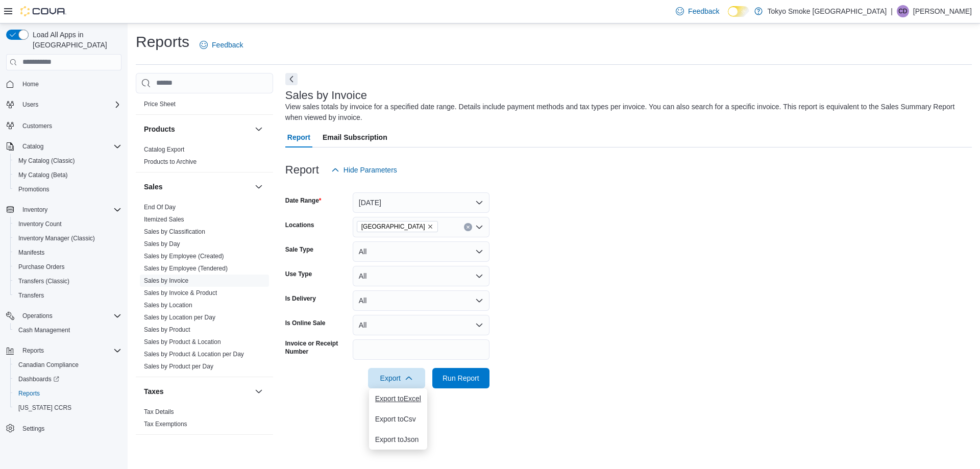 The image size is (980, 469). Describe the element at coordinates (180, 293) in the screenshot. I see `a: Sales by Invoice & Product` at that location.